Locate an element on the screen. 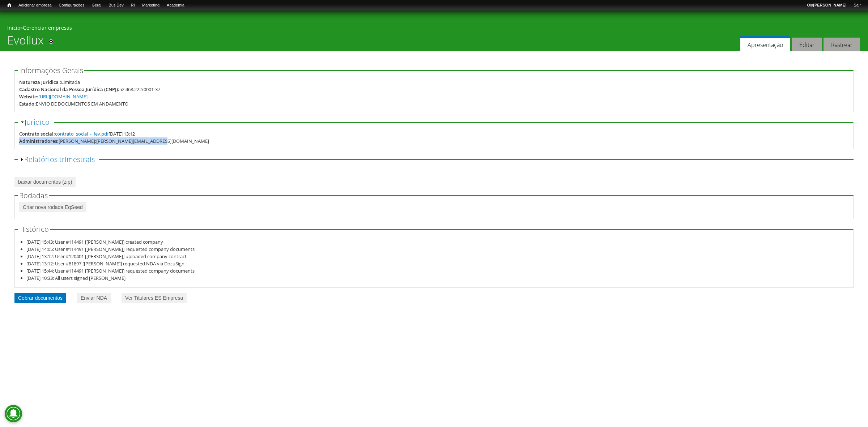 The width and height of the screenshot is (868, 427). a: Apresentação is located at coordinates (765, 44).